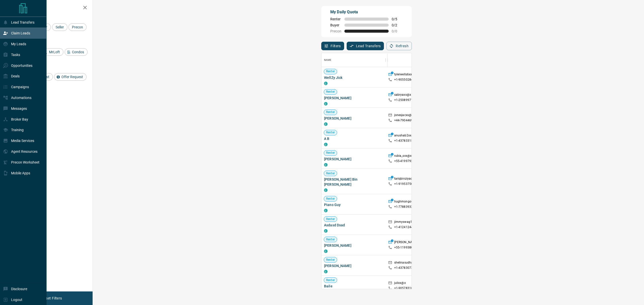  What do you see at coordinates (59, 27) in the screenshot?
I see `span: Seller` at bounding box center [59, 27].